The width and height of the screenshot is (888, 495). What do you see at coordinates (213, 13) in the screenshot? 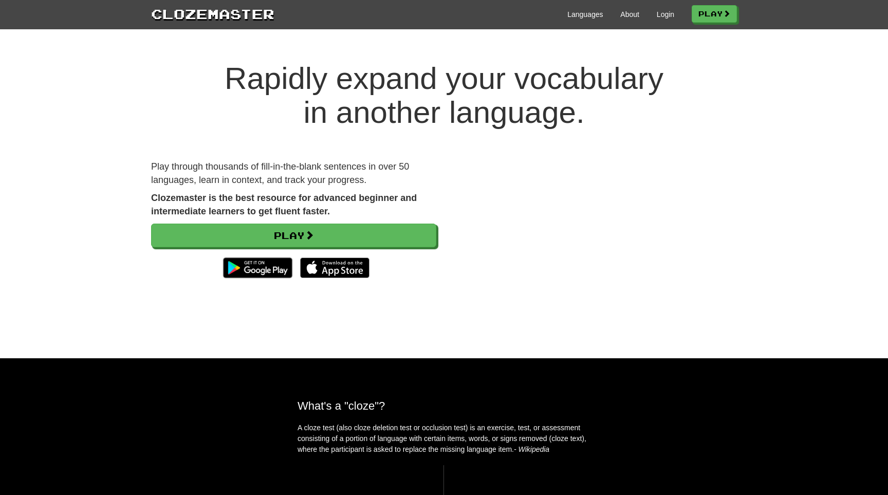
I see `a: Clozemaster` at bounding box center [213, 13].